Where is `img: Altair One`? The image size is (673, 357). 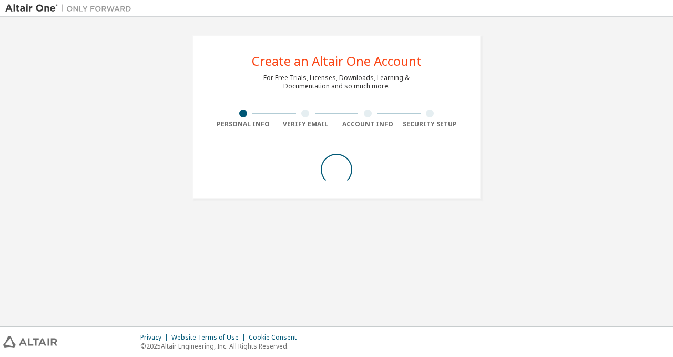 img: Altair One is located at coordinates (71, 8).